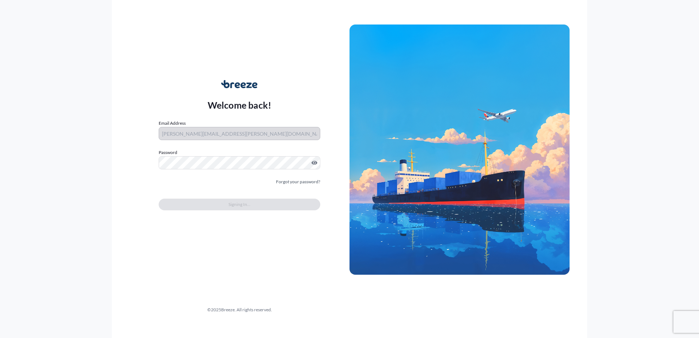  I want to click on button: Signing In..., so click(240, 204).